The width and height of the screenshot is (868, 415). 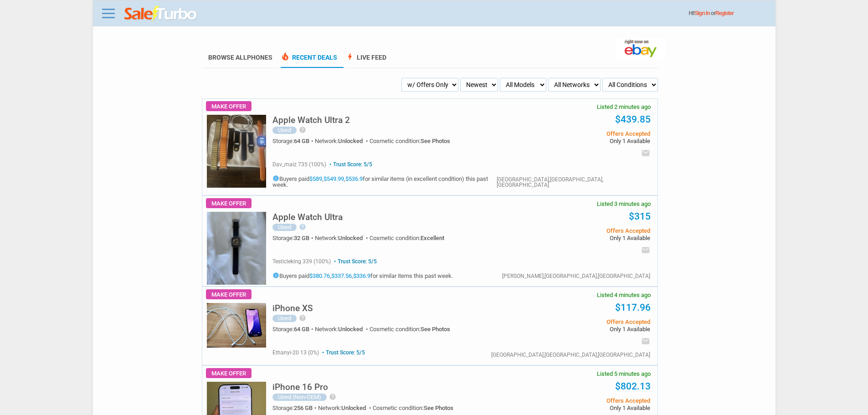 What do you see at coordinates (296, 353) in the screenshot?
I see `span: ethanyi-20 13 (0%)` at bounding box center [296, 353].